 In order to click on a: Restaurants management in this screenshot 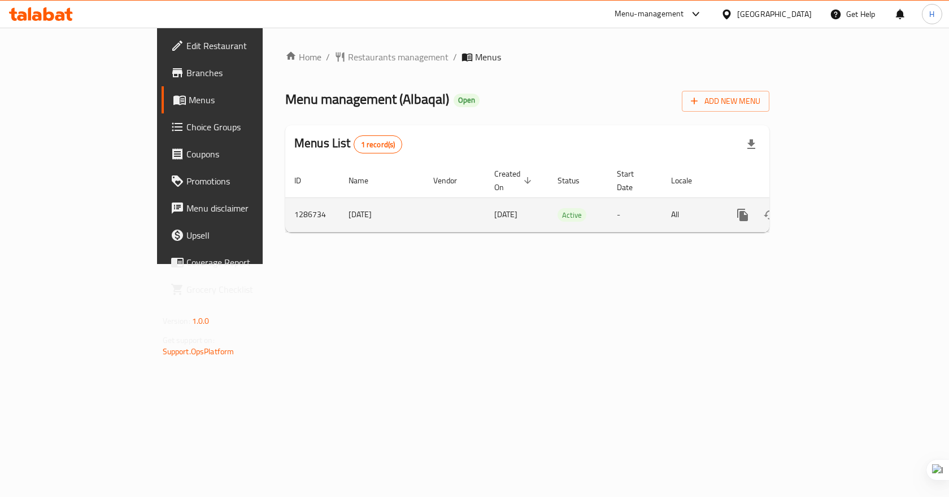, I will do `click(391, 57)`.